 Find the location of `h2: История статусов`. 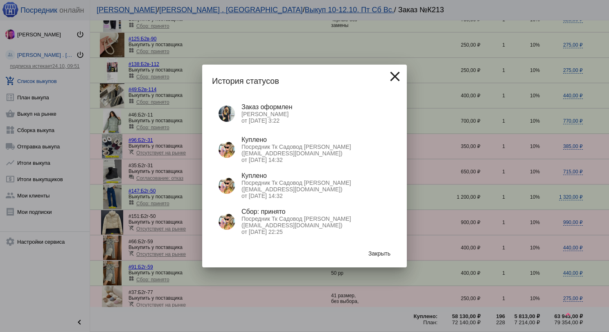

h2: История статусов is located at coordinates (304, 81).